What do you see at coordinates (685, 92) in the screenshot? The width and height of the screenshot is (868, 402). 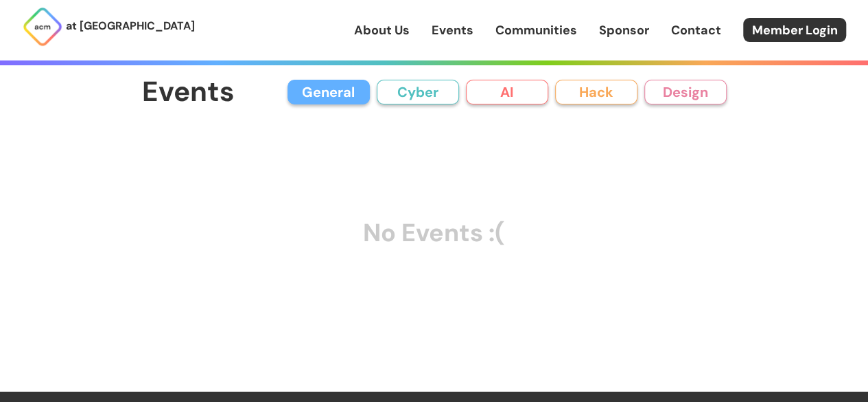 I see `button: Design` at bounding box center [685, 92].